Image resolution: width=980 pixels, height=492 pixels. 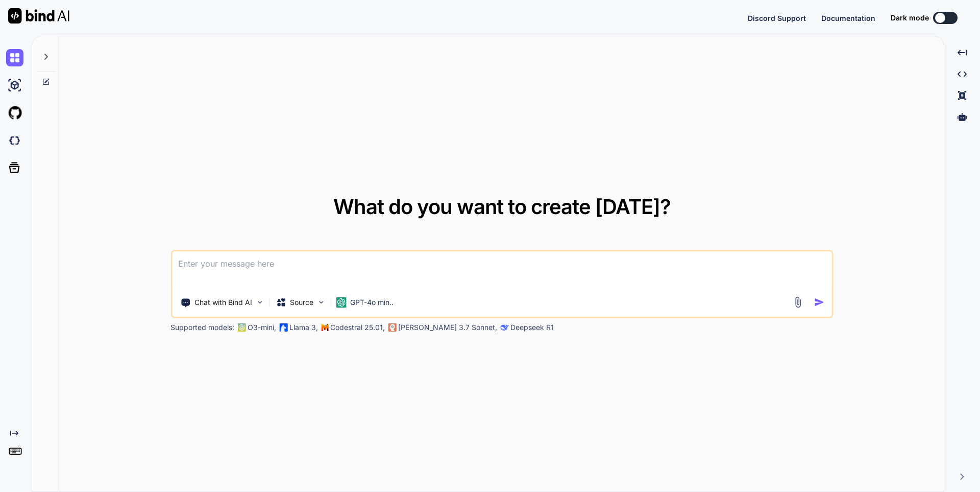 I want to click on img: GPT-4, so click(x=242, y=328).